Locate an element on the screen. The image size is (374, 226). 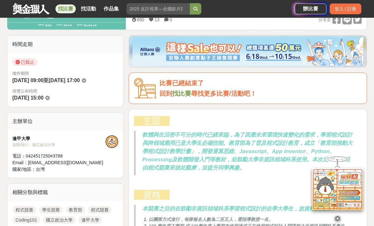
div: 比賽已經結束了 is located at coordinates (260, 83).